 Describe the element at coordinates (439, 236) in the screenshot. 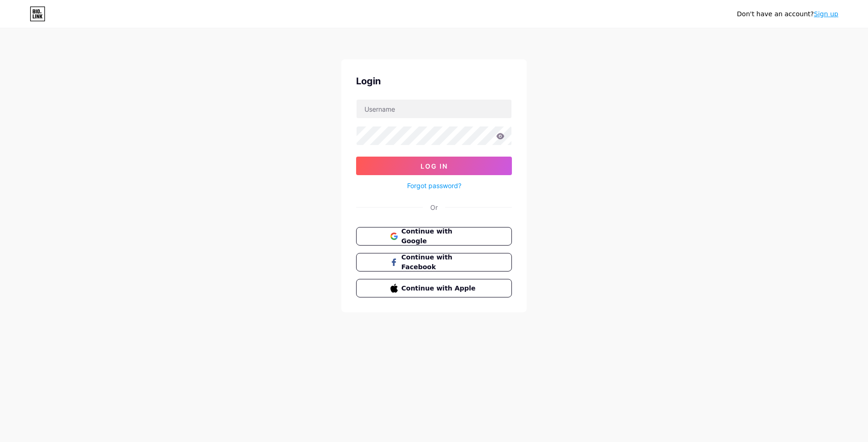

I see `span: Continue with Google` at that location.